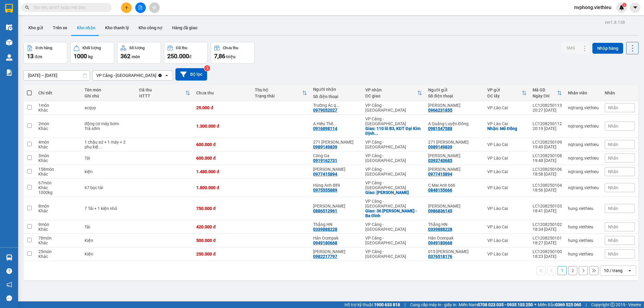 The image size is (644, 308). I want to click on div: 750.000 đ, so click(223, 208).